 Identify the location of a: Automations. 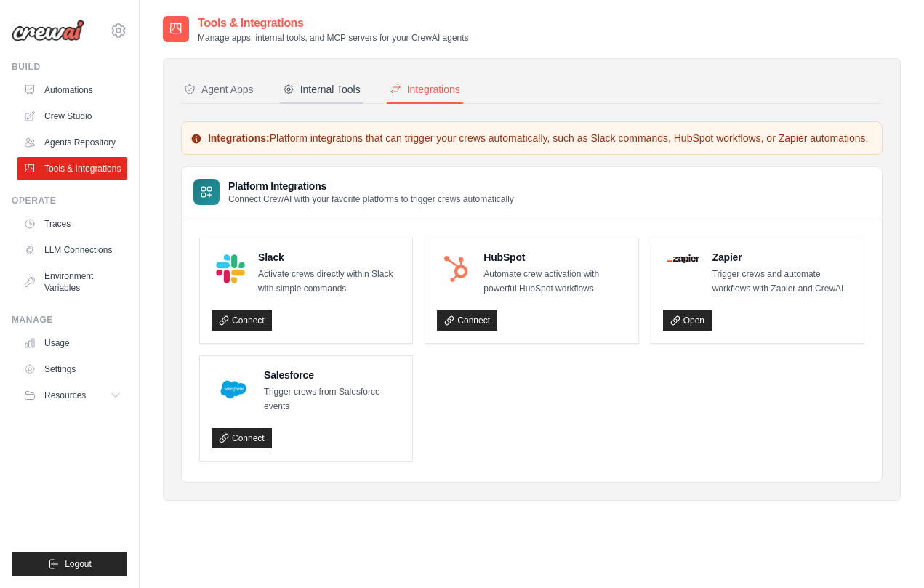
(72, 90).